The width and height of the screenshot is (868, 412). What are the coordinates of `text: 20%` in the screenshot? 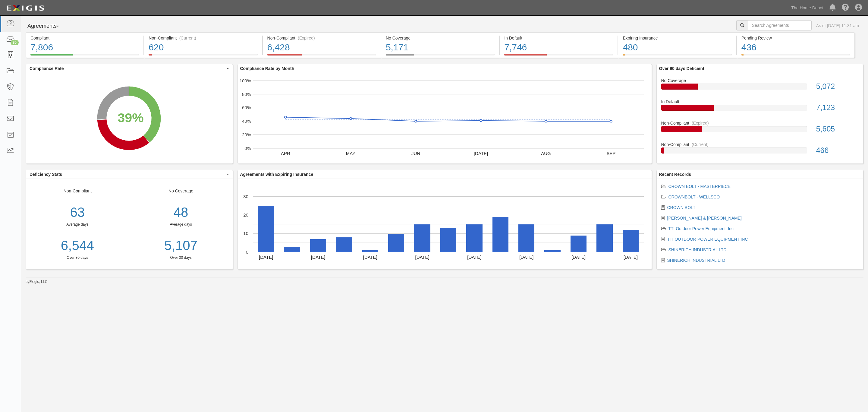 It's located at (246, 134).